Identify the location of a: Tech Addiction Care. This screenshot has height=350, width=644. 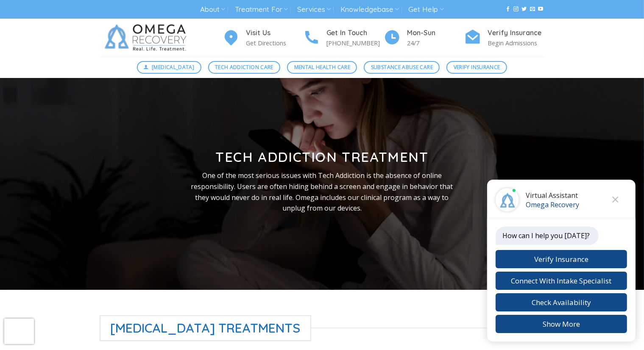
(244, 68).